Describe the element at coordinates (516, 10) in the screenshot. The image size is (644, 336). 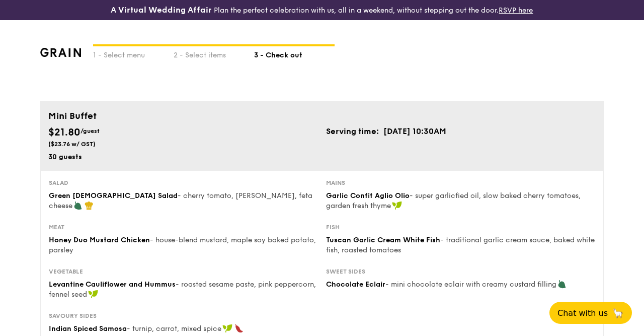
I see `a: RSVP here` at that location.